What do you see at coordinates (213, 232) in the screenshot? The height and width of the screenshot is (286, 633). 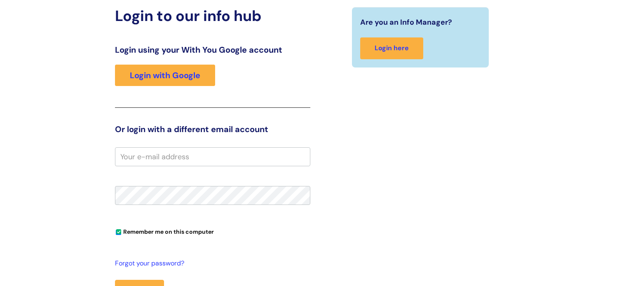 I see `div: You can uncheck this option if you're logging in from a shared device` at bounding box center [213, 232].